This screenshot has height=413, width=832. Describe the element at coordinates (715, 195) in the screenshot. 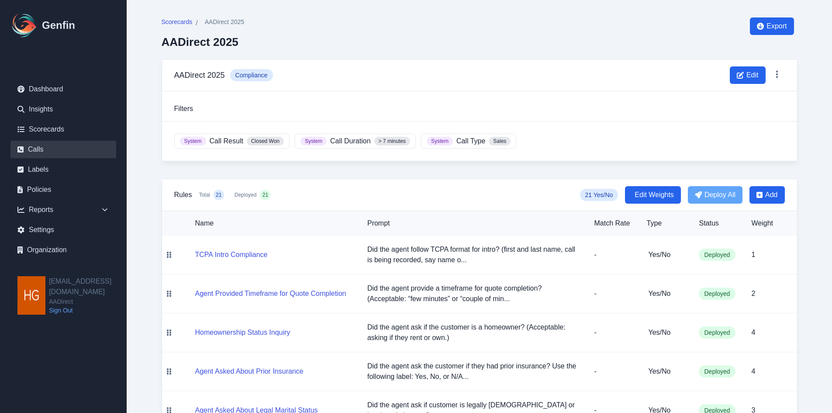

I see `button: Deploy All` at that location.